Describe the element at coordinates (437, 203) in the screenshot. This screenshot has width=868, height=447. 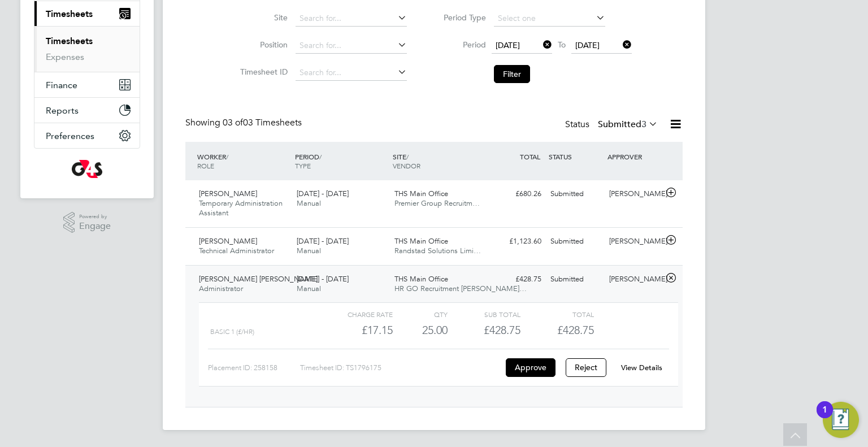
I see `span: Premier Group Recruitm…` at that location.